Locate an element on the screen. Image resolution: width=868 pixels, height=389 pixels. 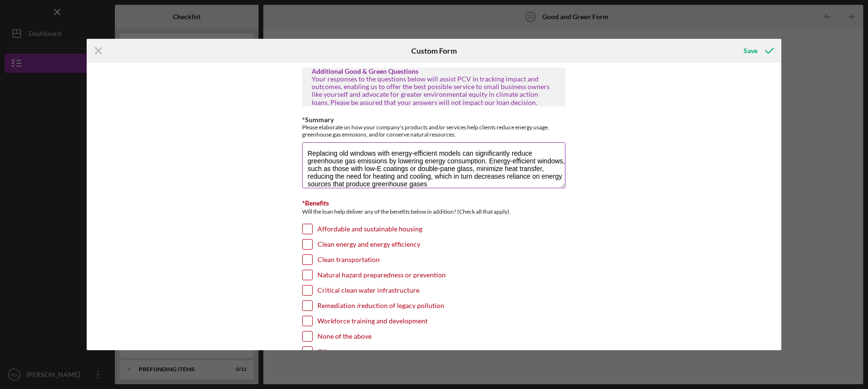
div: Your responses to the questions below will assist PCV in tracking impact and outcomes, enabling u... is located at coordinates (434, 90).